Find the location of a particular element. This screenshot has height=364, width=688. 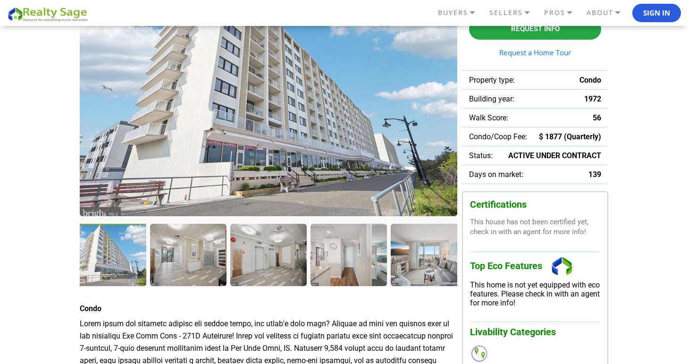

span: Status: is located at coordinates (481, 155).